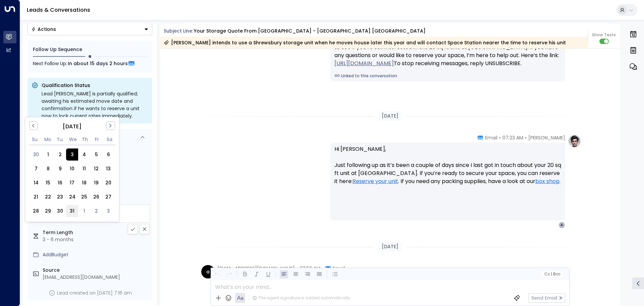 The image size is (644, 306). What do you see at coordinates (72, 211) in the screenshot?
I see `div: Choose Wednesday, December 31st, 2025` at bounding box center [72, 211].